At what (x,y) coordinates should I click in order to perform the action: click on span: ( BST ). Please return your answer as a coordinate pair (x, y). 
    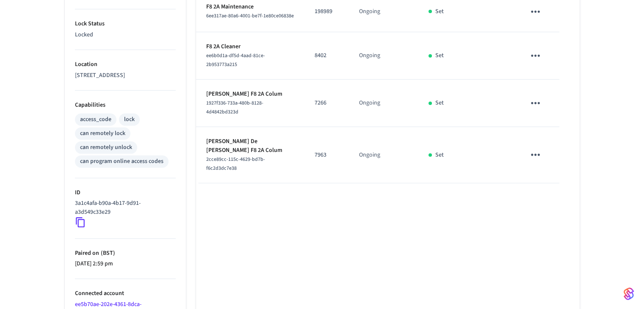
    Looking at the image, I should click on (107, 253).